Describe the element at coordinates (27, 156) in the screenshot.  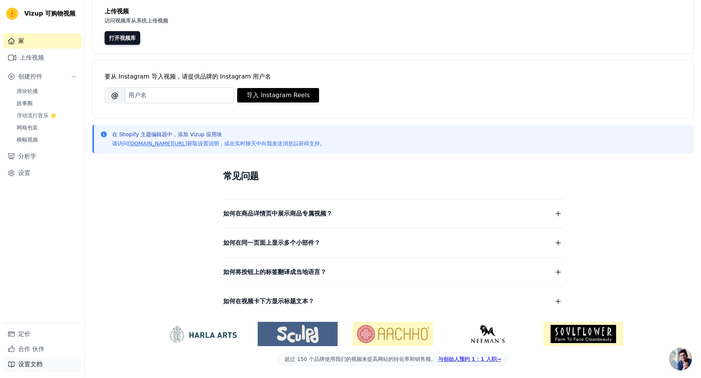
I see `font: 分析学` at that location.